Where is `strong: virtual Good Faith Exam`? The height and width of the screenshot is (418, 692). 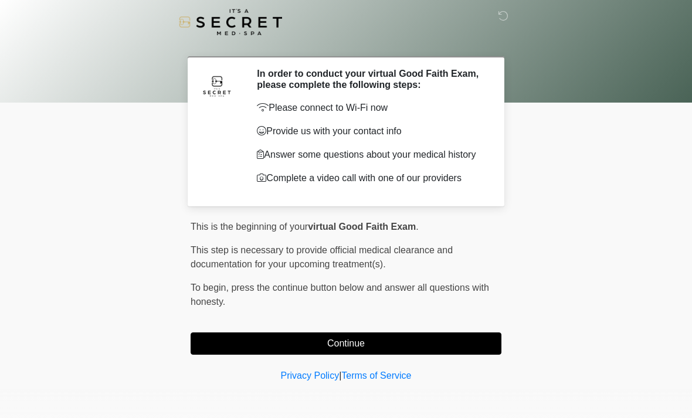 strong: virtual Good Faith Exam is located at coordinates (362, 226).